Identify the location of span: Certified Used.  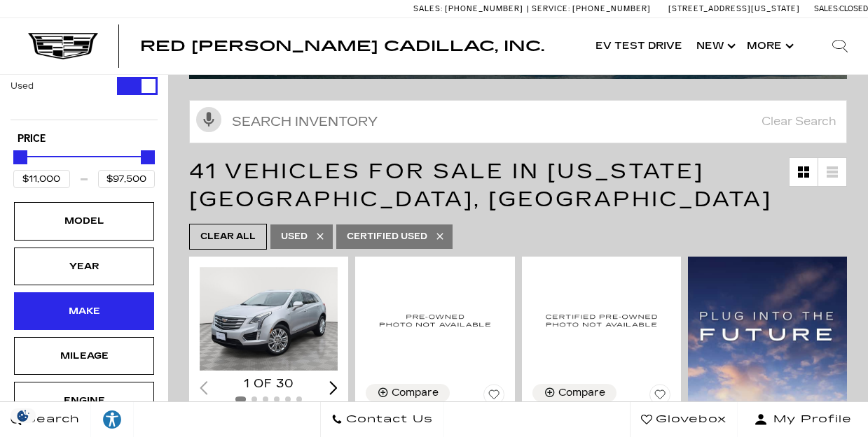
(387, 237).